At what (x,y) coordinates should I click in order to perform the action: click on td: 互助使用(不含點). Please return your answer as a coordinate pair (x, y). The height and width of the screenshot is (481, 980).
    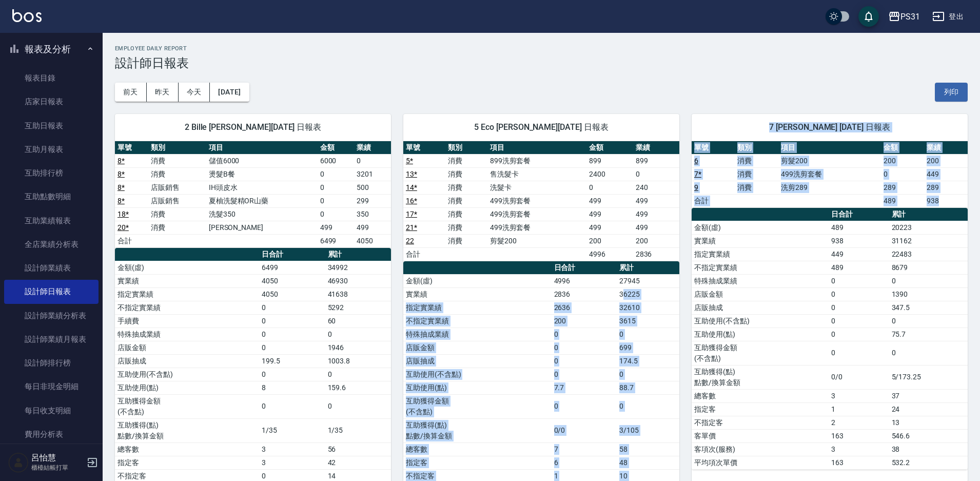
    Looking at the image, I should click on (186, 374).